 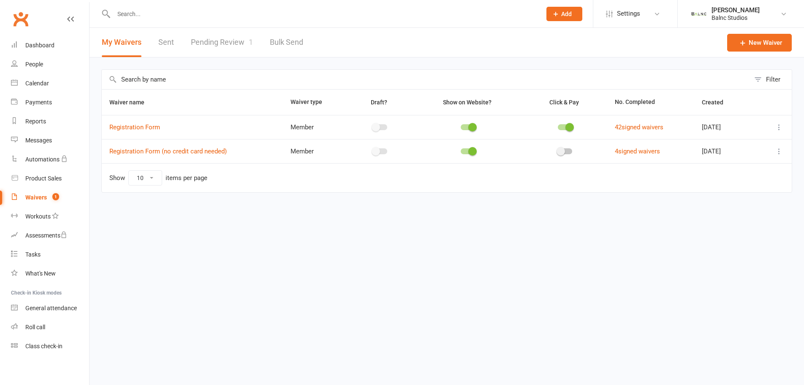 I want to click on div: Waivers, so click(x=36, y=197).